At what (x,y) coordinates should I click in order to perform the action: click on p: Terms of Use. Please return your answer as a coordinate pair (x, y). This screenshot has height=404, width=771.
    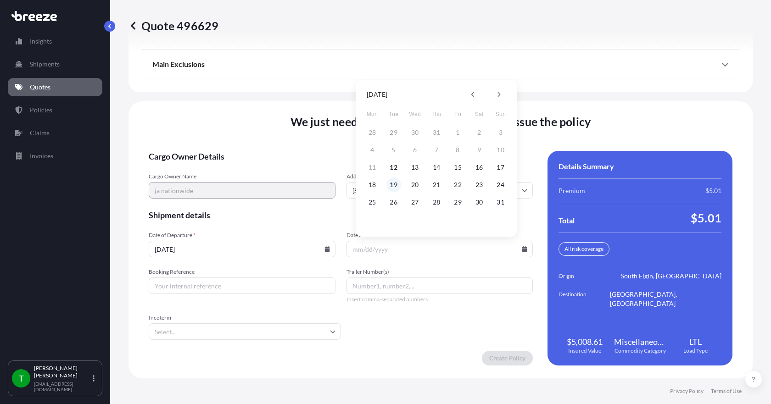
    Looking at the image, I should click on (726, 391).